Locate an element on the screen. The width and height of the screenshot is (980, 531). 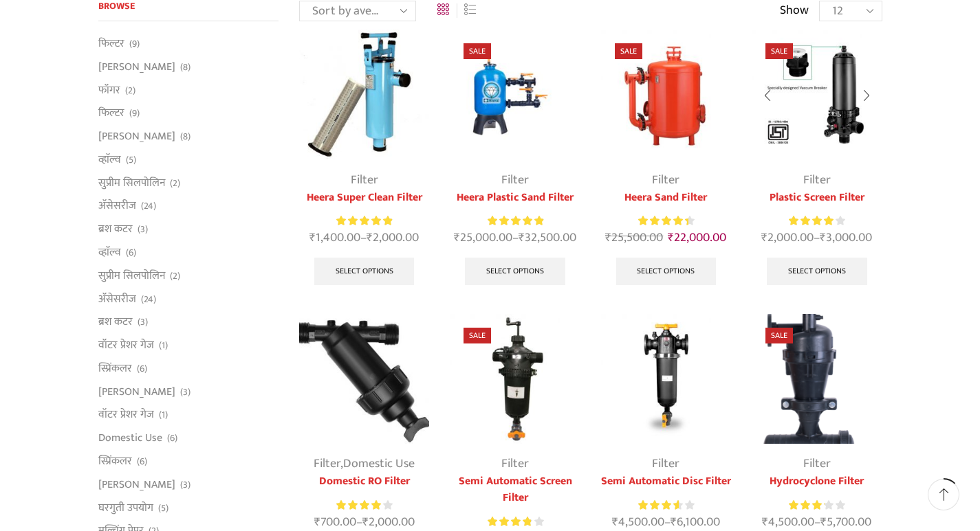
a: Domestic Use is located at coordinates (379, 464).